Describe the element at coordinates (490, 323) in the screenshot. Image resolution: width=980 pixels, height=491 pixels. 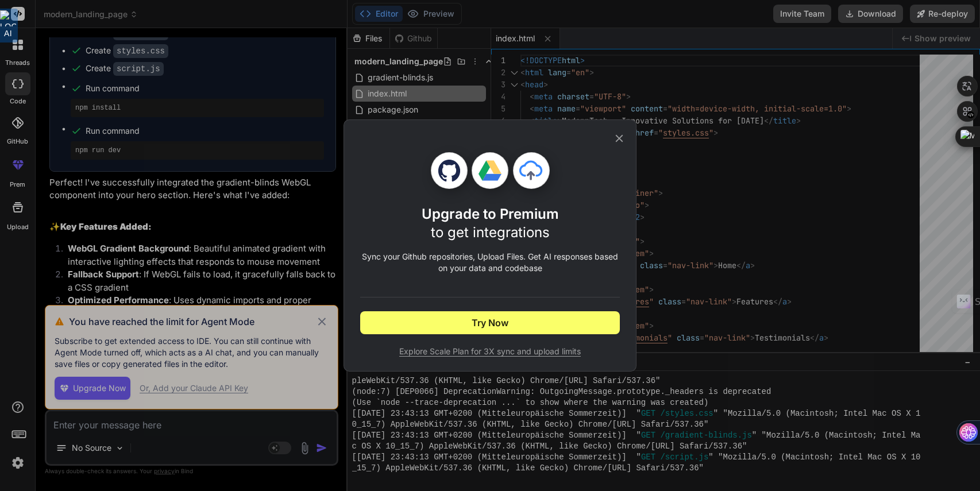
I see `span: Try Now` at that location.